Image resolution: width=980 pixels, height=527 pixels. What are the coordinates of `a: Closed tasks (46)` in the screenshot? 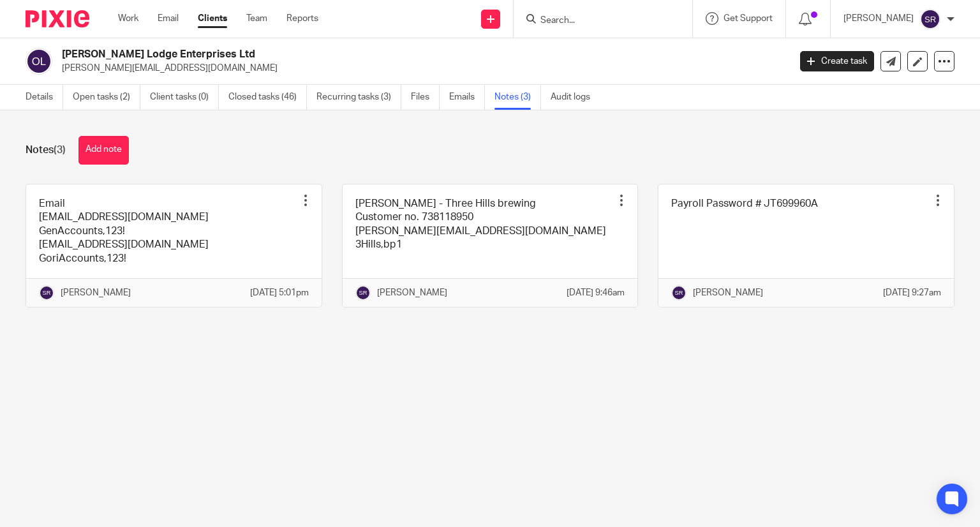 It's located at (268, 97).